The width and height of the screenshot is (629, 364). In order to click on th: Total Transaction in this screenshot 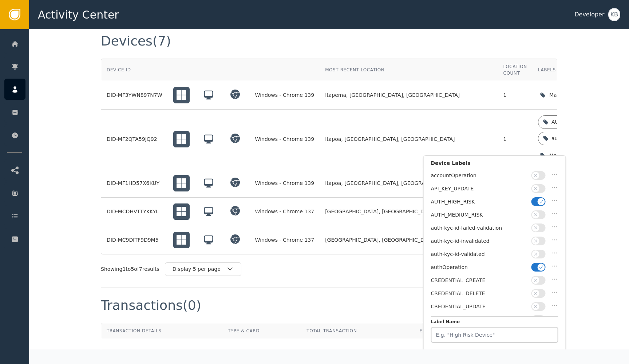, I will do `click(357, 330)`.